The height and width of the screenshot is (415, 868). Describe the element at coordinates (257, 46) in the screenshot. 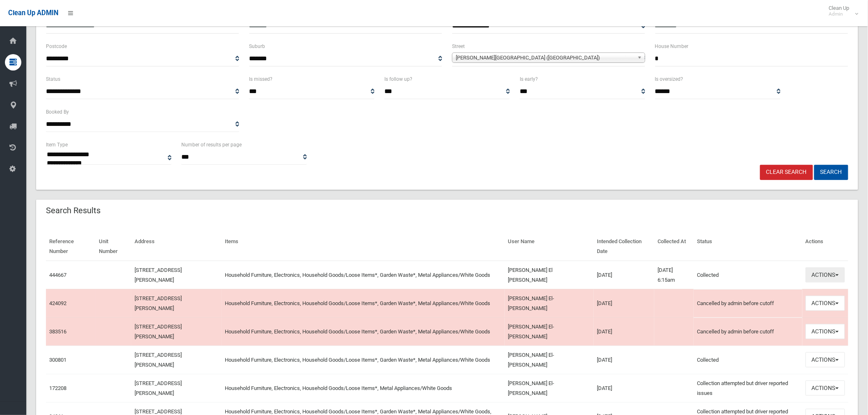

I see `label: Suburb` at that location.